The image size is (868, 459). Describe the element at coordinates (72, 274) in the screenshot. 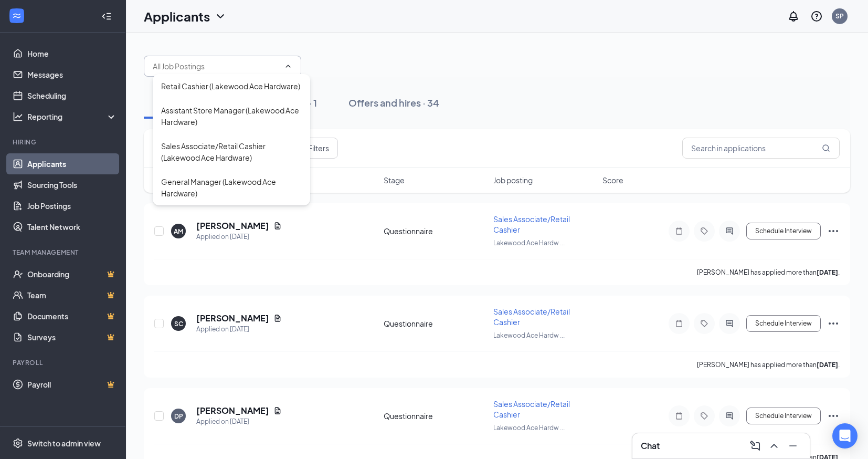

I see `a: OnboardingCrown` at that location.